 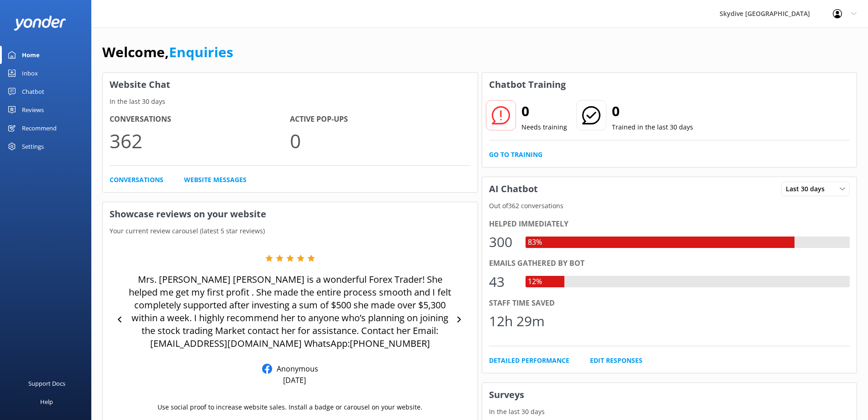 What do you see at coordinates (167, 52) in the screenshot?
I see `h1: Welcome,` at bounding box center [167, 52].